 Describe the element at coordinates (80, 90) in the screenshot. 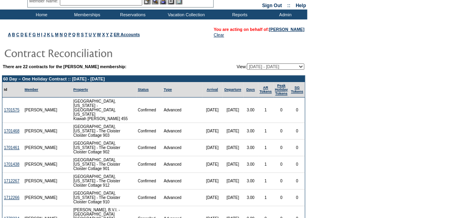

I see `a: Property` at that location.